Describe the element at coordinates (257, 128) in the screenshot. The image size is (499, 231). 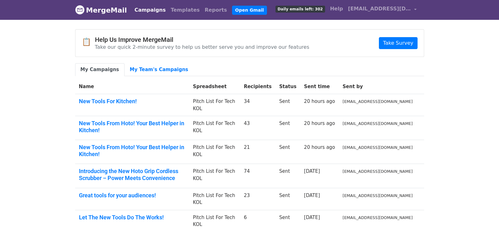
I see `td: 43` at that location.